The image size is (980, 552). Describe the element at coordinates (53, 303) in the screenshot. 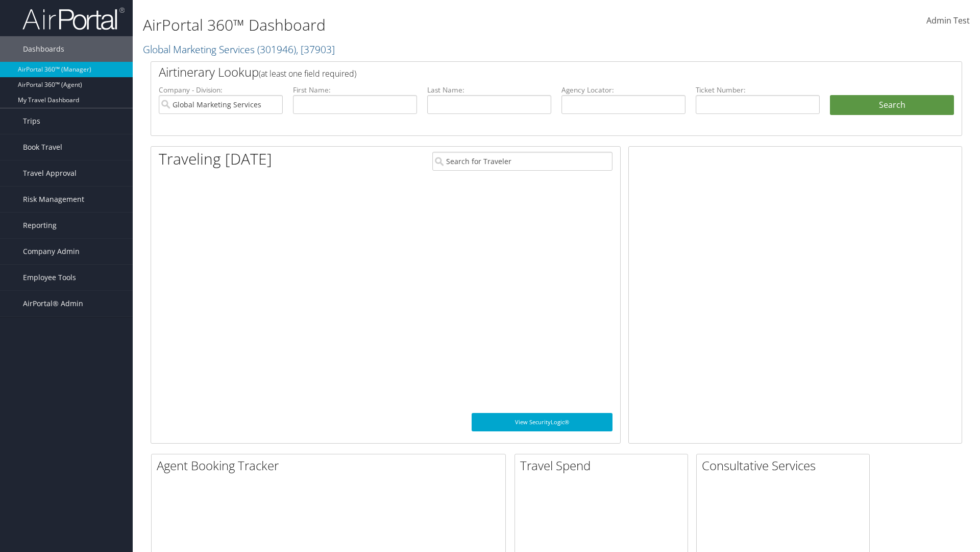

I see `span: AirPortal® Admin` at that location.